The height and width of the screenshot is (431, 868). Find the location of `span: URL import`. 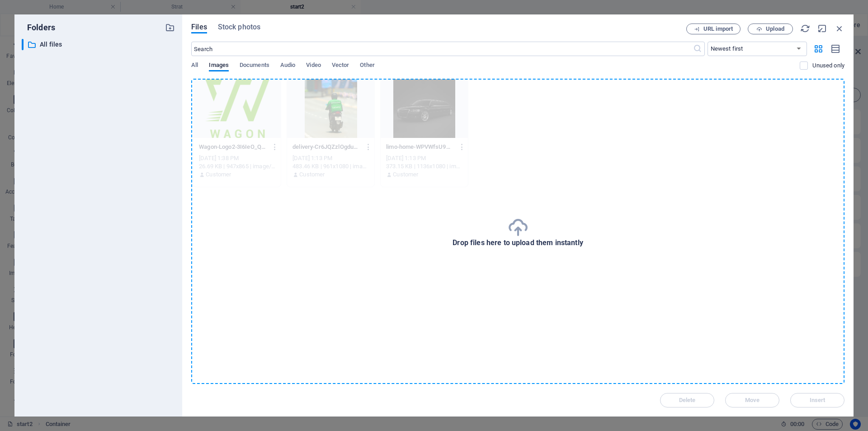

span: URL import is located at coordinates (718, 29).